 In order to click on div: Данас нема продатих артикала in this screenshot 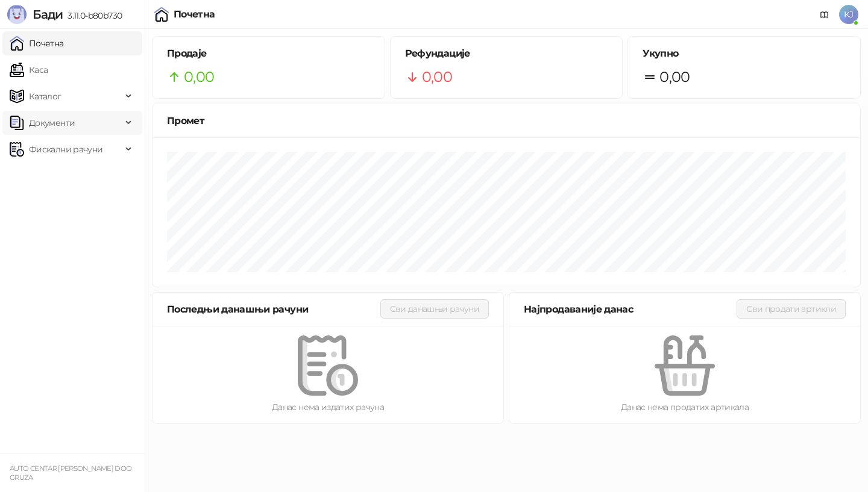, I will do `click(685, 407)`.